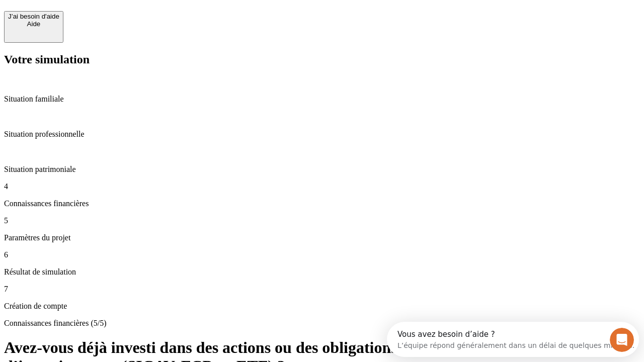 The height and width of the screenshot is (362, 644). Describe the element at coordinates (322, 187) in the screenshot. I see `p: 4` at that location.